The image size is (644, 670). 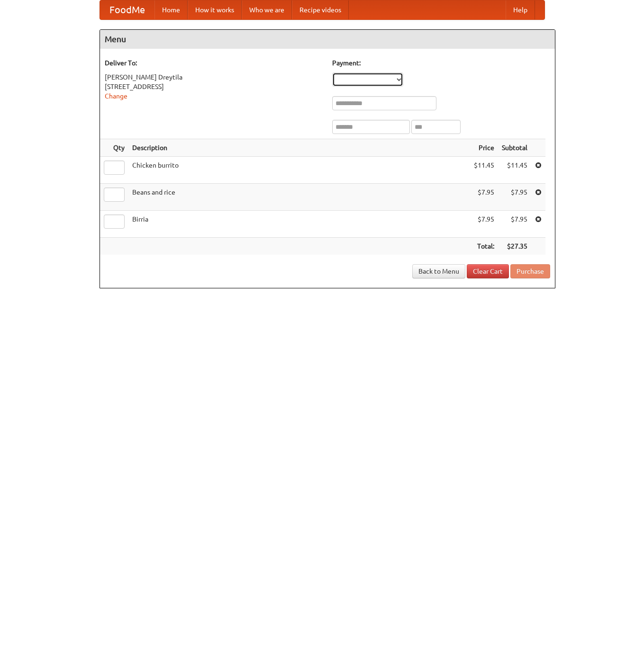 I want to click on a: Back to Menu, so click(x=439, y=272).